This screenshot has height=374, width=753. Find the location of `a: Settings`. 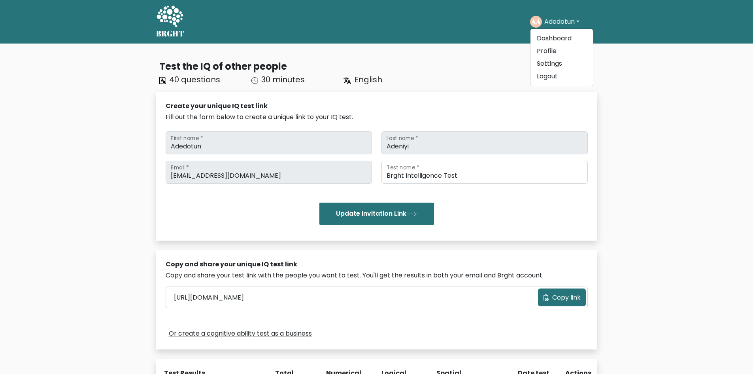

a: Settings is located at coordinates (562, 64).